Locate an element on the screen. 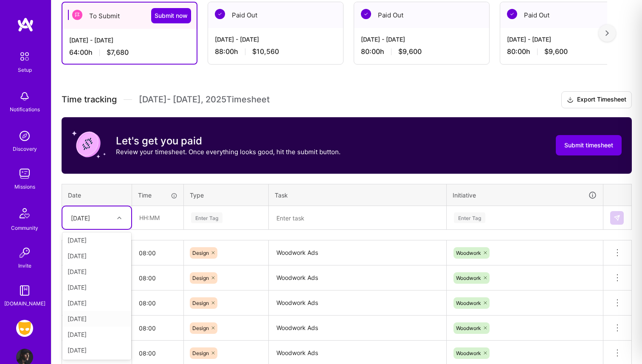 The height and width of the screenshot is (364, 642). img: discovery is located at coordinates (24, 136).